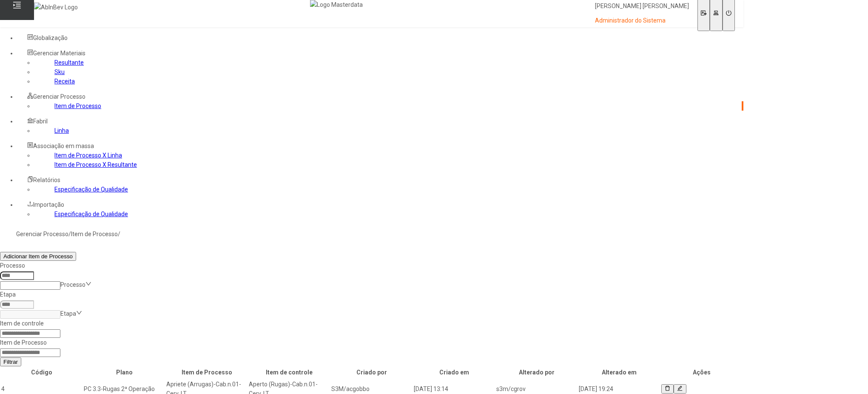 The width and height of the screenshot is (868, 394). I want to click on p: Administrador do Sistema, so click(642, 21).